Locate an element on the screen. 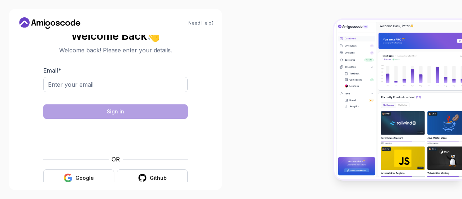 This screenshot has width=462, height=199. div: Github is located at coordinates (158, 178).